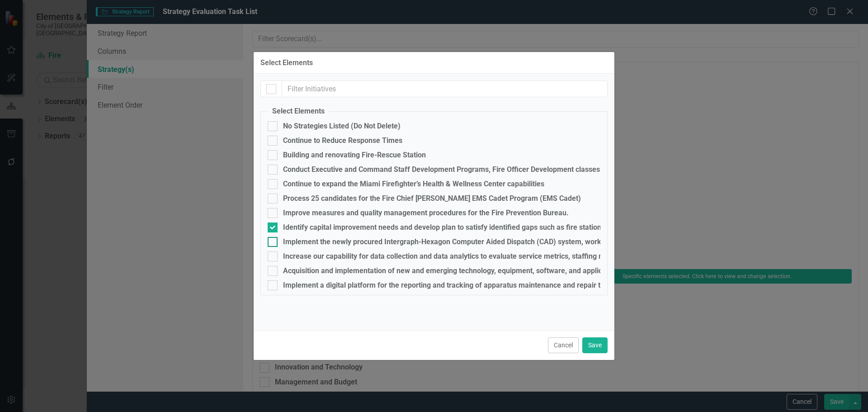  What do you see at coordinates (564, 345) in the screenshot?
I see `button: Cancel` at bounding box center [564, 345].